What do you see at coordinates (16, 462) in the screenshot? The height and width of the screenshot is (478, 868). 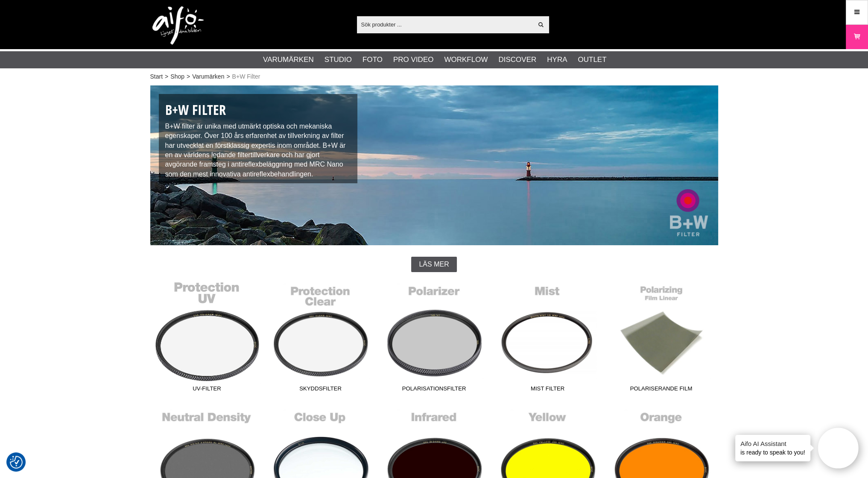 I see `button: Samtyckesinställningar` at bounding box center [16, 462].